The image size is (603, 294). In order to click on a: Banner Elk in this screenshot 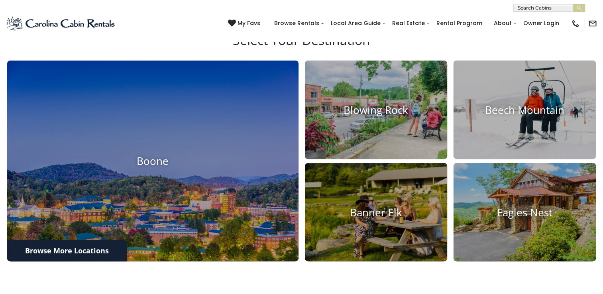, I will do `click(376, 212)`.